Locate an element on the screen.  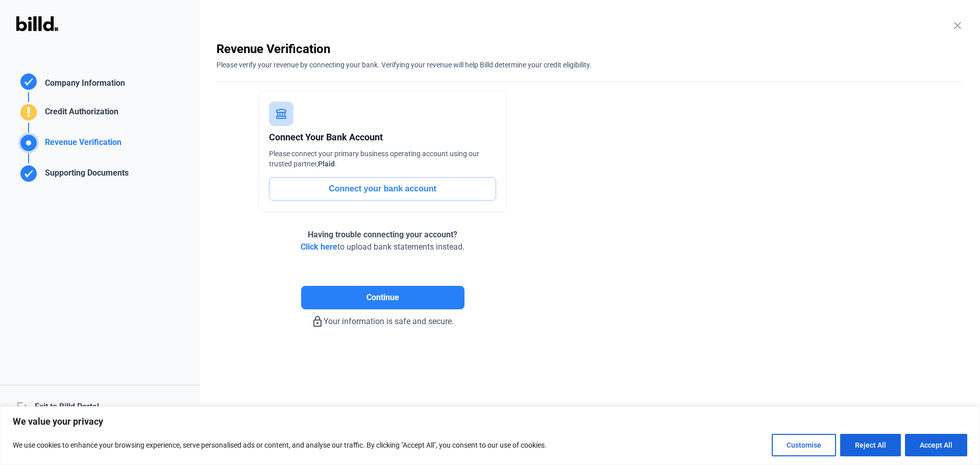
div: Connect Your Bank Account is located at coordinates (382, 138).